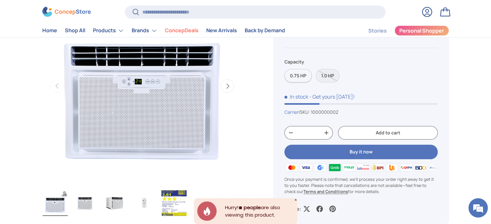 This screenshot has width=491, height=224. I want to click on span: 1000000002, so click(324, 112).